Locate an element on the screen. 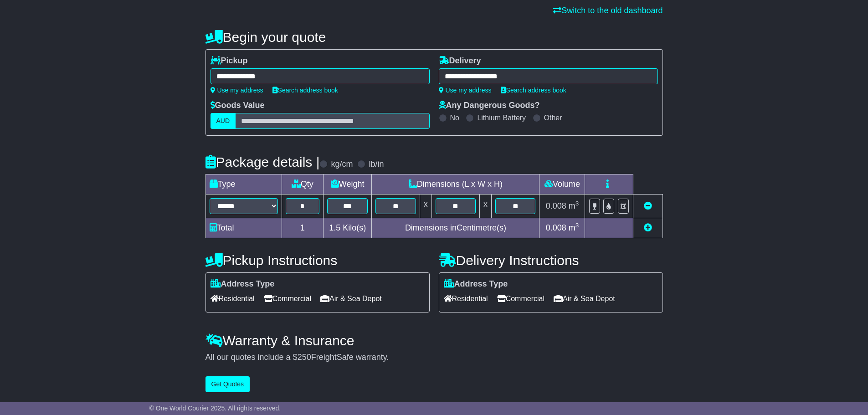 The width and height of the screenshot is (868, 415). td: Total is located at coordinates (243, 228).